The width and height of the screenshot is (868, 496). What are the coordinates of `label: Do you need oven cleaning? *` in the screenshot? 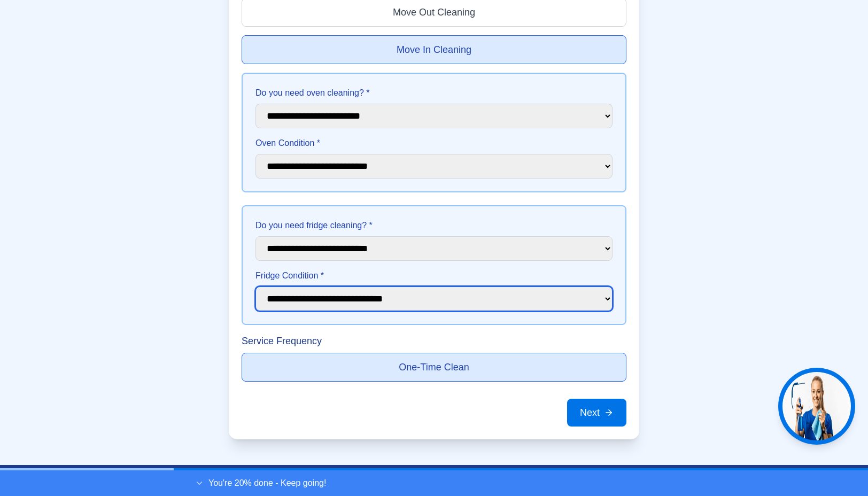 It's located at (434, 93).